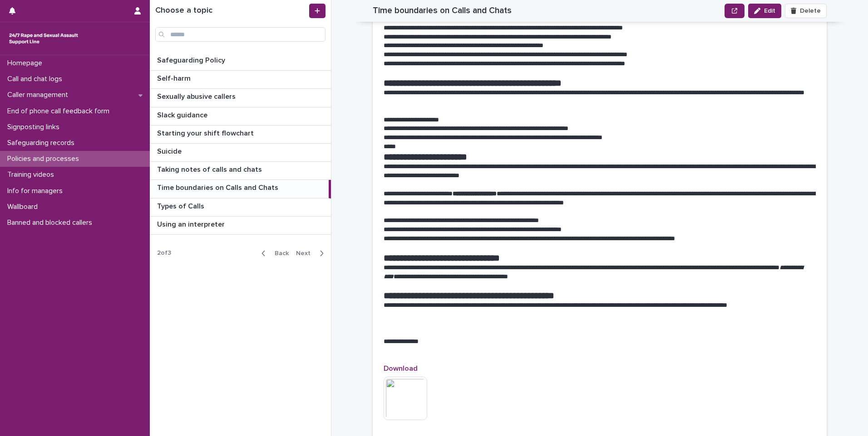 The height and width of the screenshot is (436, 868). What do you see at coordinates (164, 253) in the screenshot?
I see `p: 2 of 3` at bounding box center [164, 253].